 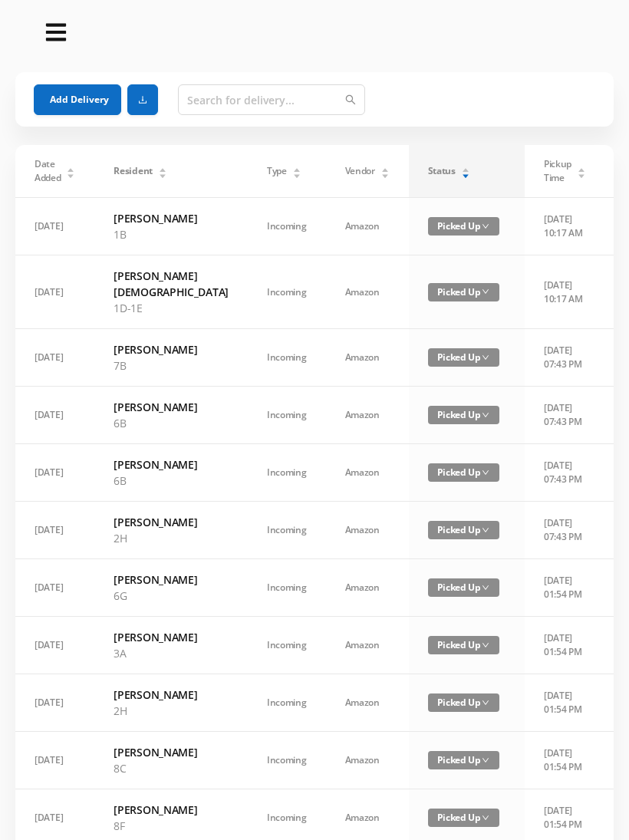 What do you see at coordinates (171, 596) in the screenshot?
I see `p: 6G` at bounding box center [171, 596].